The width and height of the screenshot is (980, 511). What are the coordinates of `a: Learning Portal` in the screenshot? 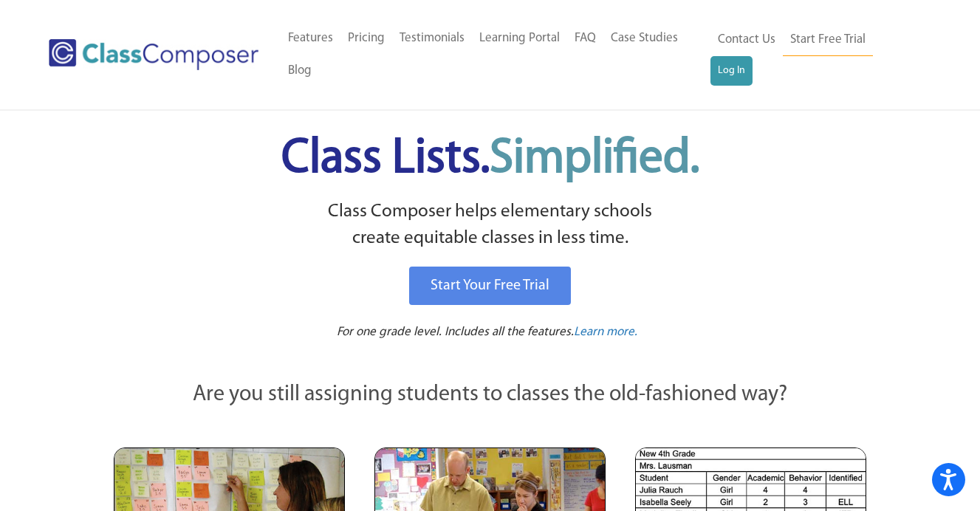 It's located at (519, 39).